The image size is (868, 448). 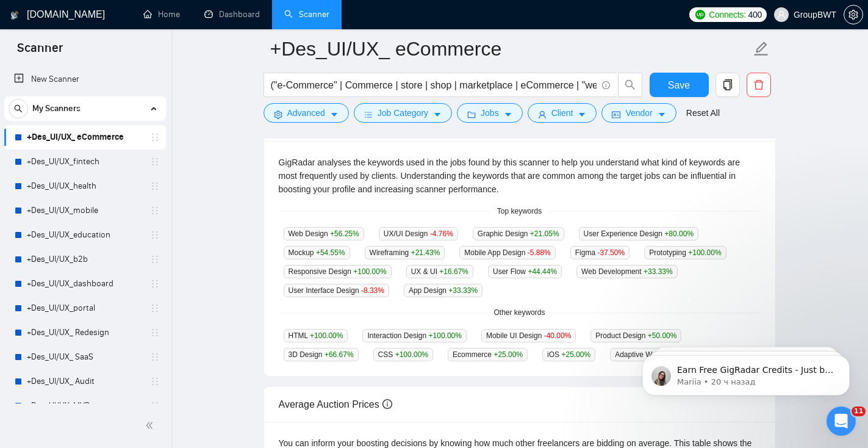 What do you see at coordinates (85, 405) in the screenshot?
I see `a: +Des_UI/UX_MVP` at bounding box center [85, 405].